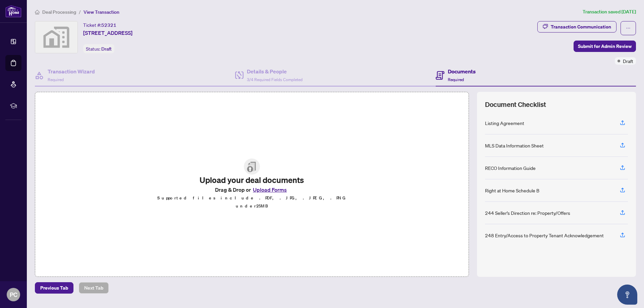 The width and height of the screenshot is (644, 308). I want to click on h4: Details & People, so click(275, 72).